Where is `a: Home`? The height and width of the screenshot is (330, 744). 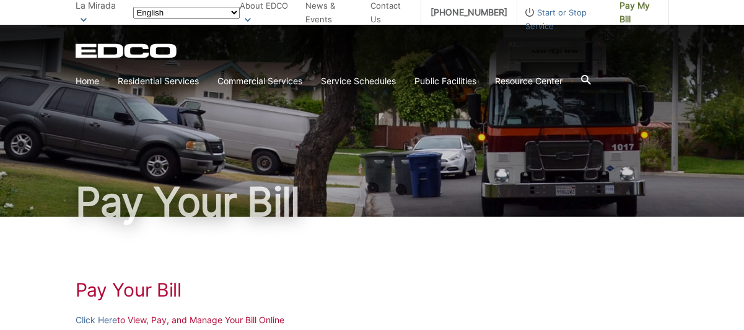 a: Home is located at coordinates (87, 81).